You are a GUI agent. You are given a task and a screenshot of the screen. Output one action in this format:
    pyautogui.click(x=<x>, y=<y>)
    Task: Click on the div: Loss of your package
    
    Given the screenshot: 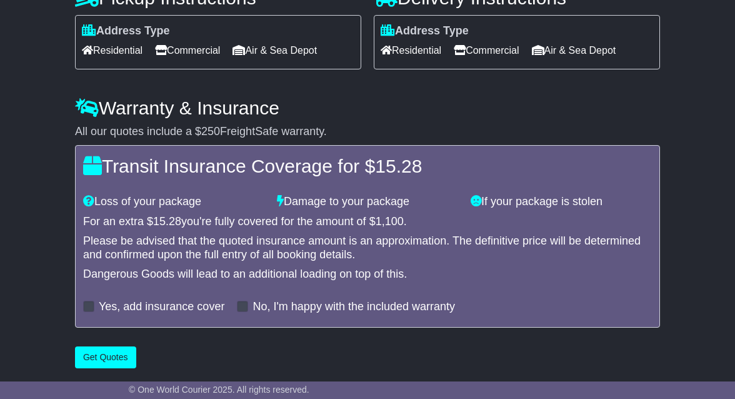 What is the action you would take?
    pyautogui.click(x=174, y=202)
    